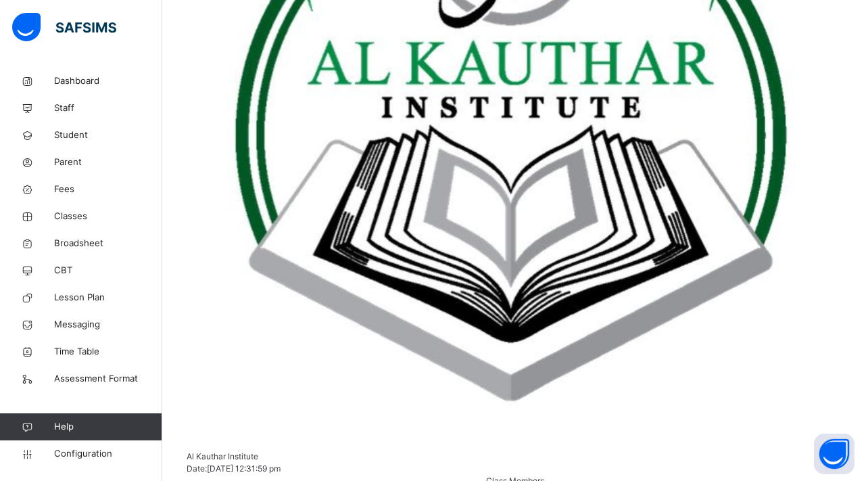 Image resolution: width=868 pixels, height=481 pixels. I want to click on span: Help, so click(108, 426).